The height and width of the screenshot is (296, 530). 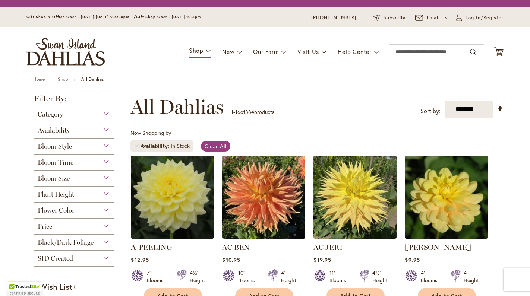 I want to click on div: 11" Blooms, so click(x=340, y=277).